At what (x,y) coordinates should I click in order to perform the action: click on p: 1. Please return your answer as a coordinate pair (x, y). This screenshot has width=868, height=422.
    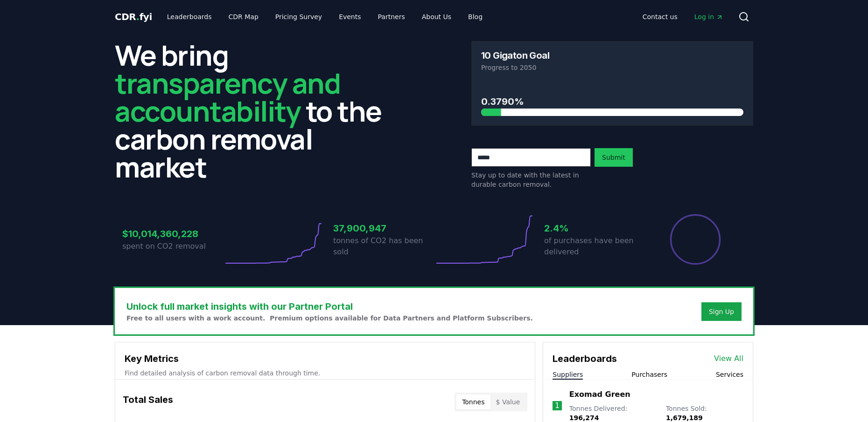
    Looking at the image, I should click on (558, 406).